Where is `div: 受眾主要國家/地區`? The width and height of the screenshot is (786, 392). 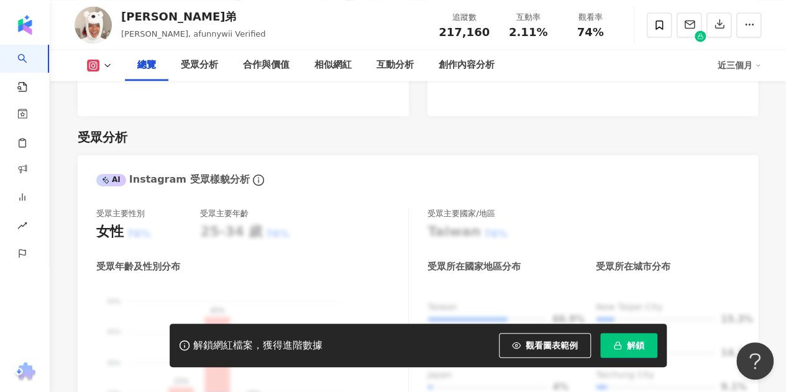 div: 受眾主要國家/地區 is located at coordinates (461, 214).